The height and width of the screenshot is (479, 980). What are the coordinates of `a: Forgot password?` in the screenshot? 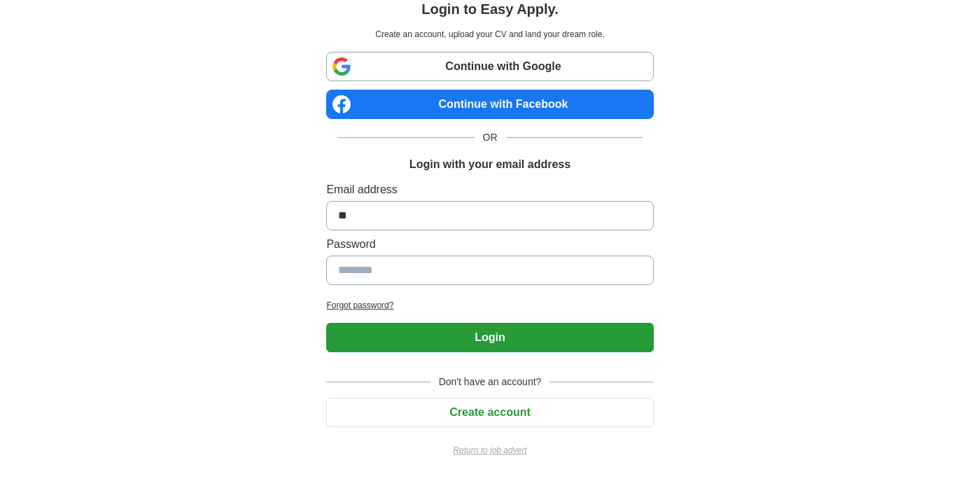 It's located at (490, 306).